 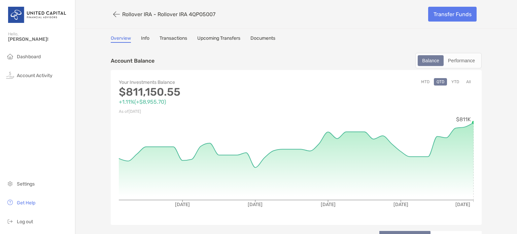 What do you see at coordinates (10, 75) in the screenshot?
I see `img: activity icon` at bounding box center [10, 75].